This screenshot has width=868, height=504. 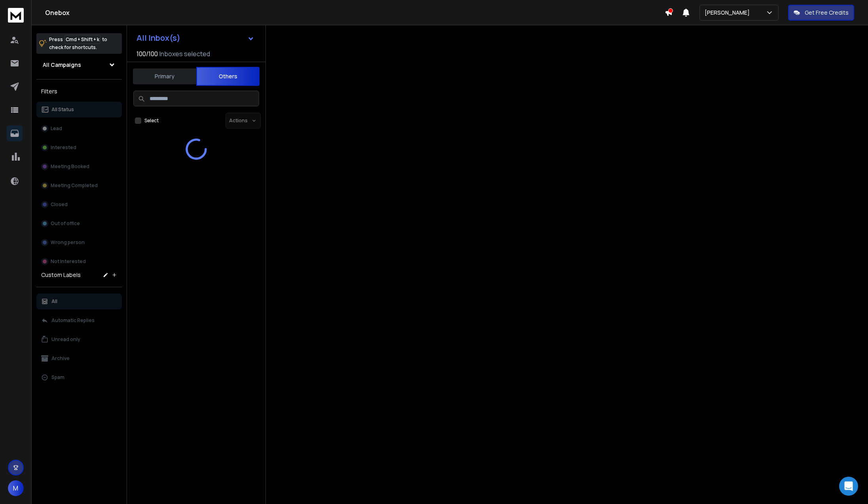 I want to click on button: Others, so click(x=228, y=76).